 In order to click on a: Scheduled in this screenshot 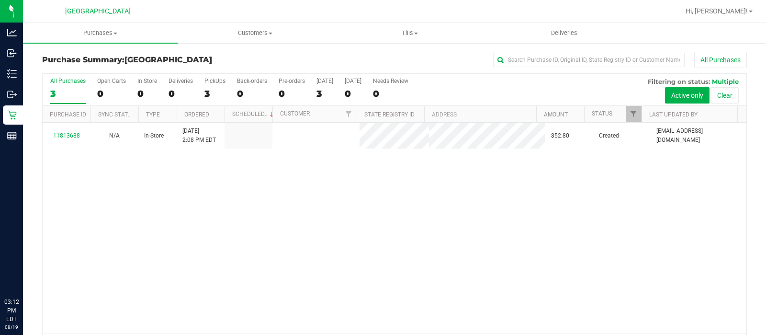, I will do `click(254, 114)`.